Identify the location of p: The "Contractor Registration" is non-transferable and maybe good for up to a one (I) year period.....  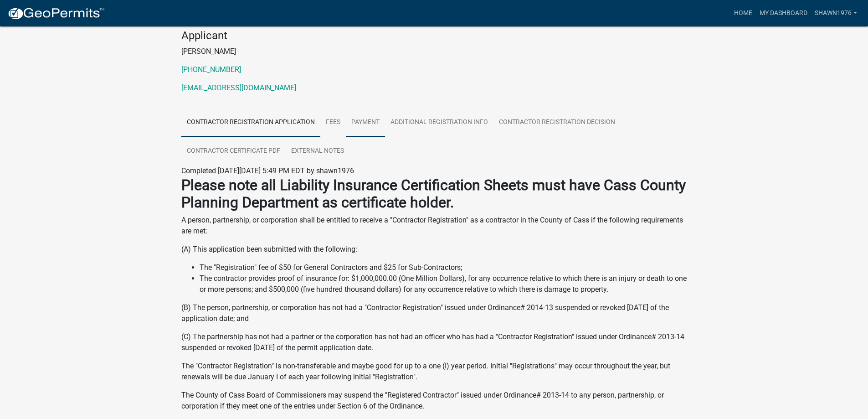
(435, 371).